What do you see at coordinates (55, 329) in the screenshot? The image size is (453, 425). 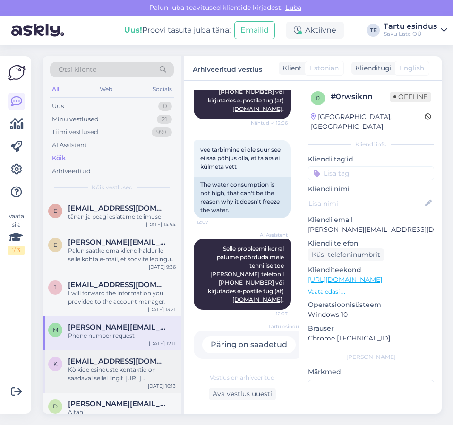 I see `span: m` at bounding box center [55, 329].